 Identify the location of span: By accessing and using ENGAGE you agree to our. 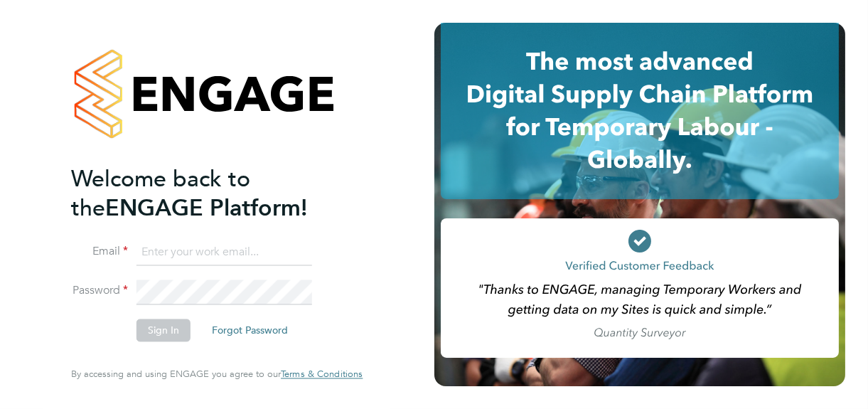
(217, 374).